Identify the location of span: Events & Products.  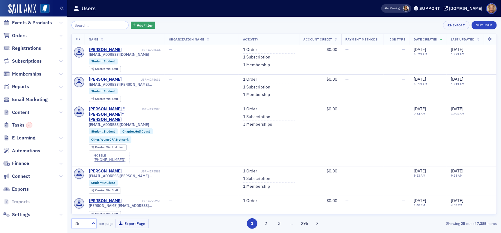
(32, 23).